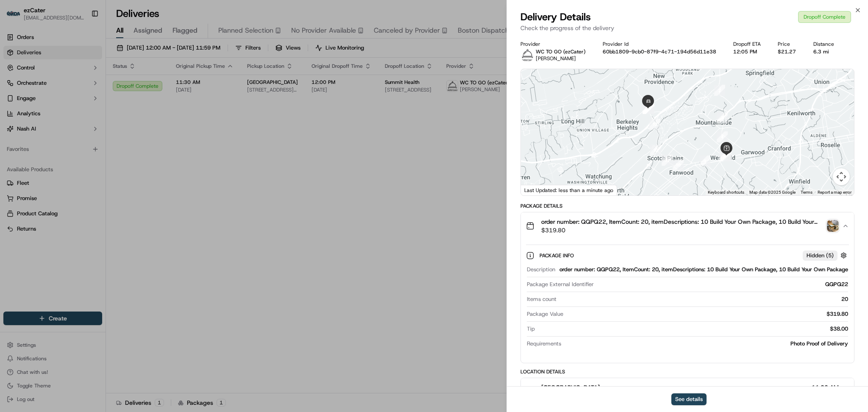 This screenshot has width=868, height=412. I want to click on div: Photo Proof of Delivery, so click(706, 344).